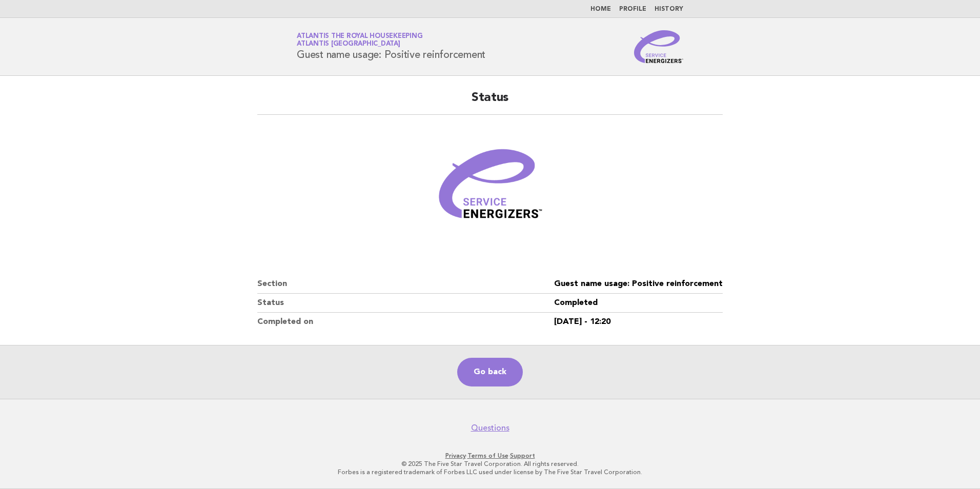 This screenshot has width=980, height=489. What do you see at coordinates (406, 284) in the screenshot?
I see `dt: Section` at bounding box center [406, 284].